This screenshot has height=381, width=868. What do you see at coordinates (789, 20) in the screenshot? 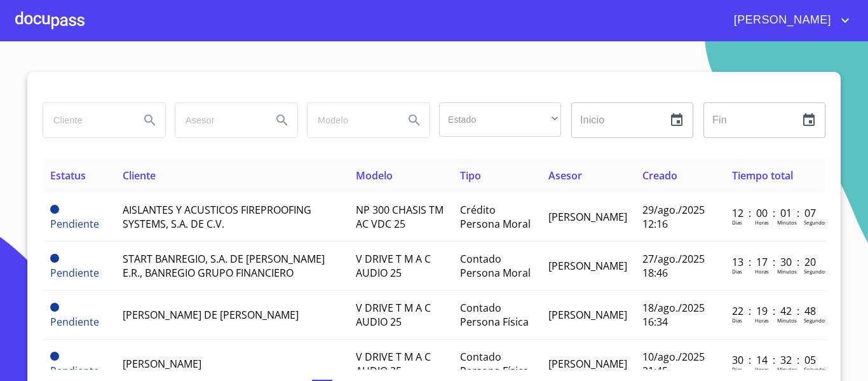
I see `button: account of current user` at bounding box center [789, 20].